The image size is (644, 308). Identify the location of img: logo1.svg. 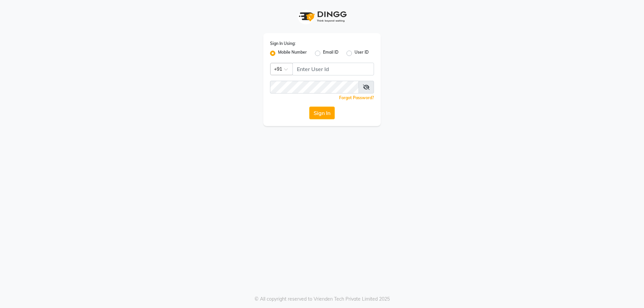
(322, 17).